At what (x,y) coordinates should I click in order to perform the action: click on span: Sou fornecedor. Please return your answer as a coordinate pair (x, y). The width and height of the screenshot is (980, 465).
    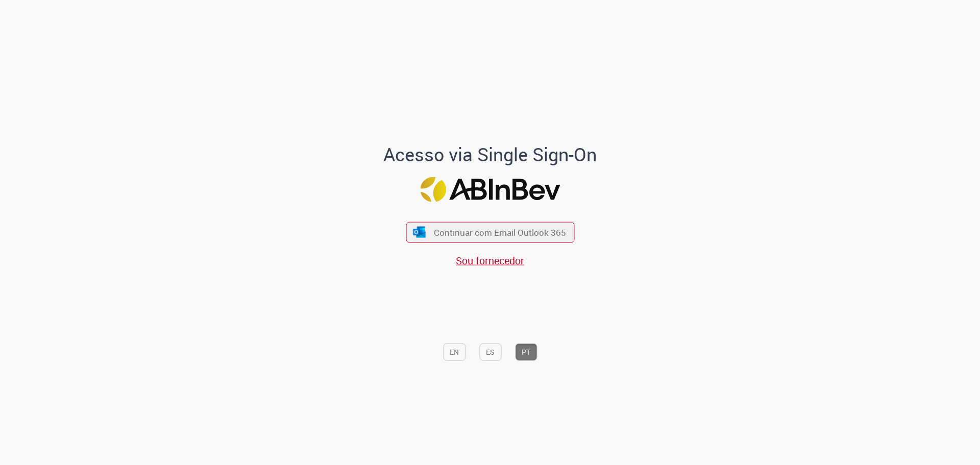
    Looking at the image, I should click on (490, 260).